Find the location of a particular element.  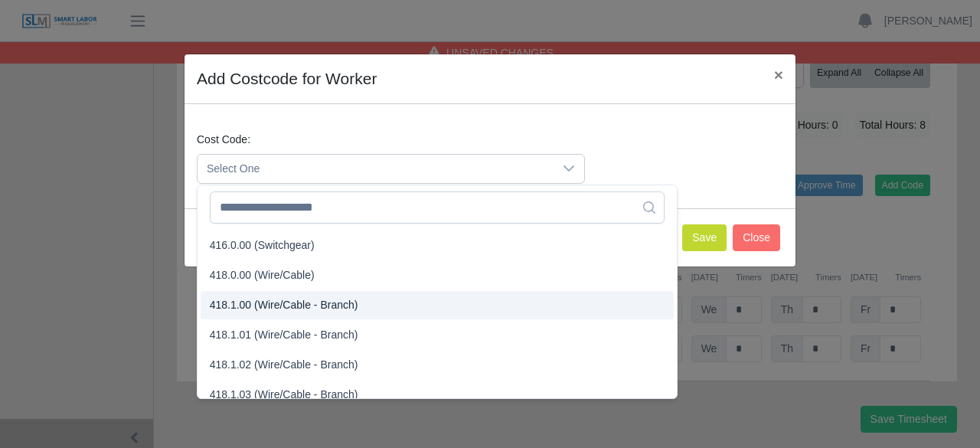

h4: Add Costcode for Worker is located at coordinates (286, 79).